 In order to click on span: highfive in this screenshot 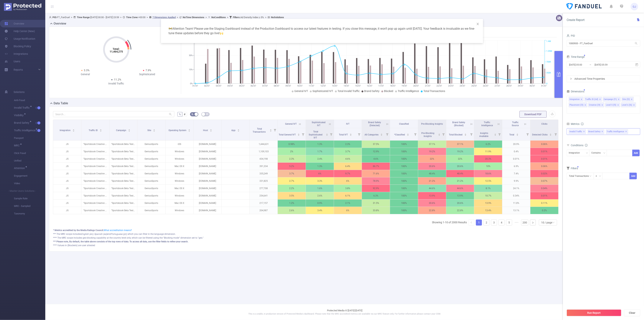, I will do `click(221, 33)`.